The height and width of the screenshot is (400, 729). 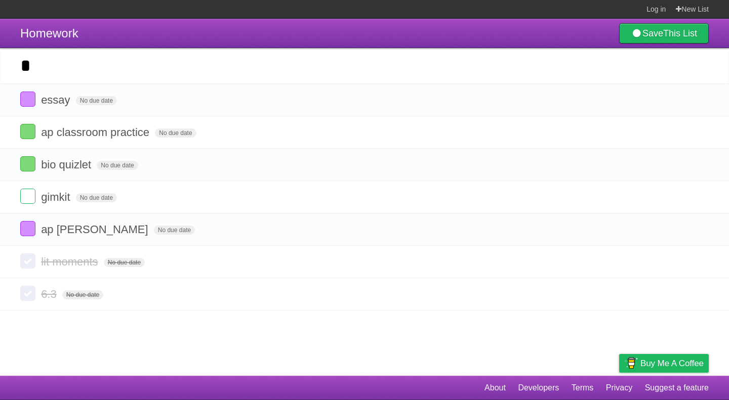 What do you see at coordinates (631, 363) in the screenshot?
I see `img: Buy me a coffee` at bounding box center [631, 363].